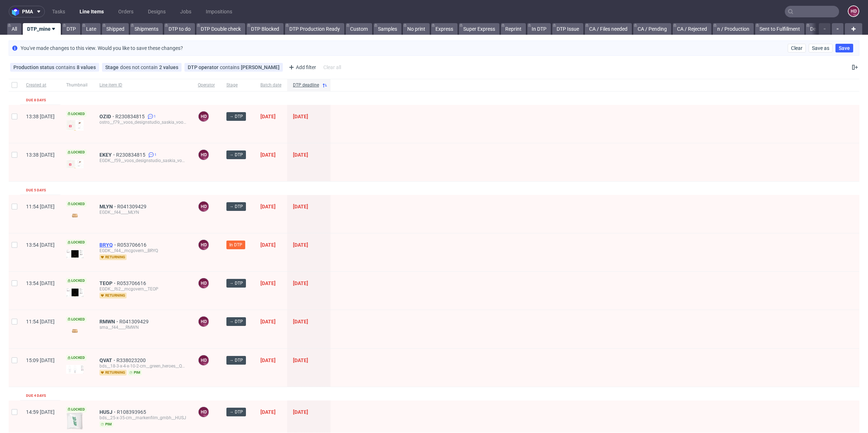  What do you see at coordinates (359, 29) in the screenshot?
I see `a: Custom` at bounding box center [359, 29].